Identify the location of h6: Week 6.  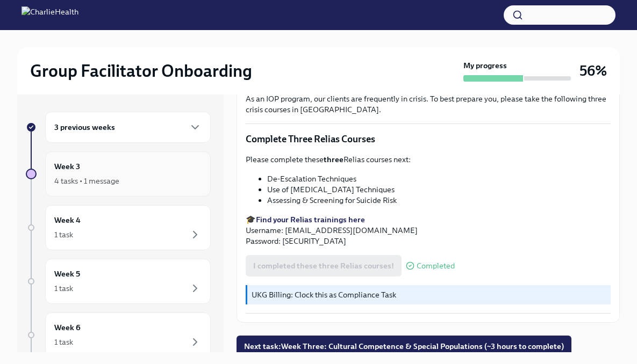
(67, 328).